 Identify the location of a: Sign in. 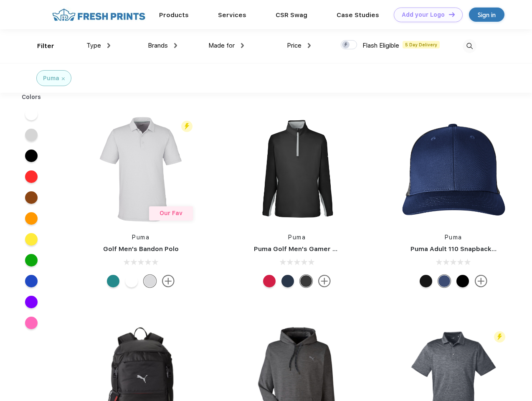
(487, 14).